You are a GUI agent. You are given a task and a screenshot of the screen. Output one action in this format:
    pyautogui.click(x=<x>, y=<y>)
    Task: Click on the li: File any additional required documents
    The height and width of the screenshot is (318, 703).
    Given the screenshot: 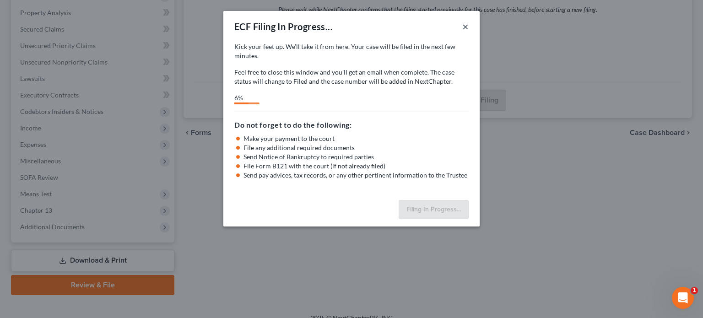 What is the action you would take?
    pyautogui.click(x=356, y=148)
    